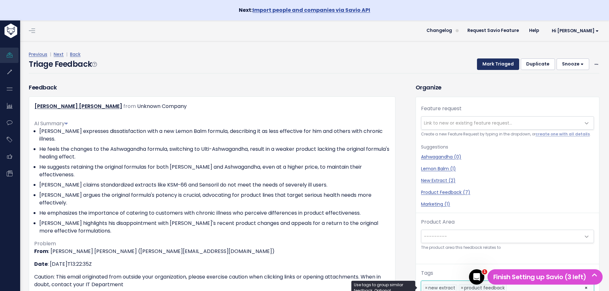  What do you see at coordinates (38, 54) in the screenshot?
I see `a: Previous` at bounding box center [38, 54].